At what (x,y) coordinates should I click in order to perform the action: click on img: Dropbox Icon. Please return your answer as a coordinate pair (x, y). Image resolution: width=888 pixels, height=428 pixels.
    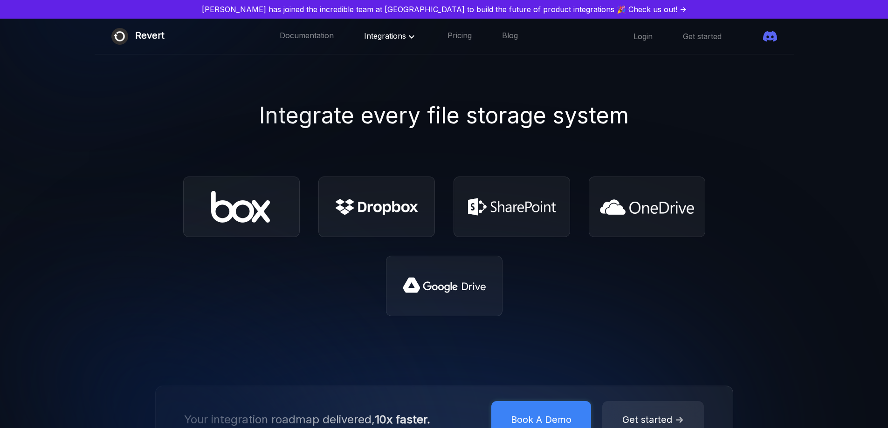
    Looking at the image, I should click on (377, 207).